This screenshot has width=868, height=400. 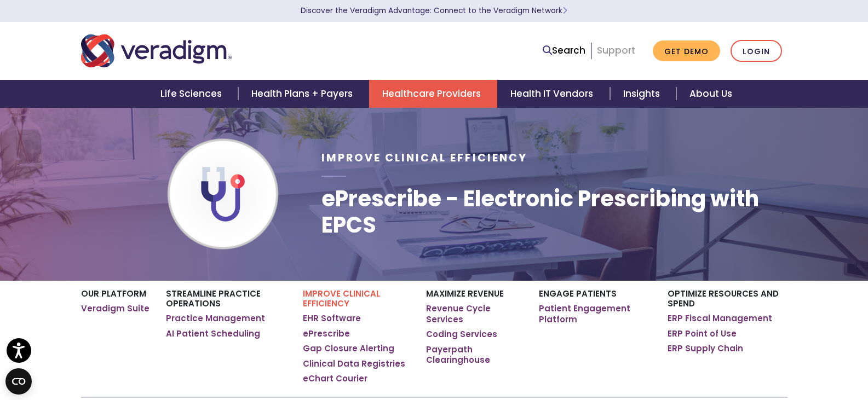 I want to click on a: Gap Closure Alerting, so click(x=348, y=349).